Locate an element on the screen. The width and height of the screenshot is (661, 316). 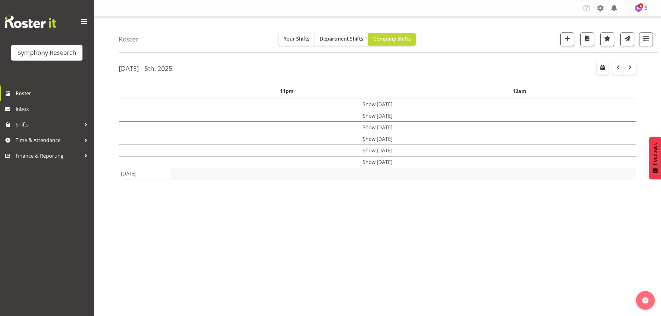
div: Symphony Research is located at coordinates (47, 53).